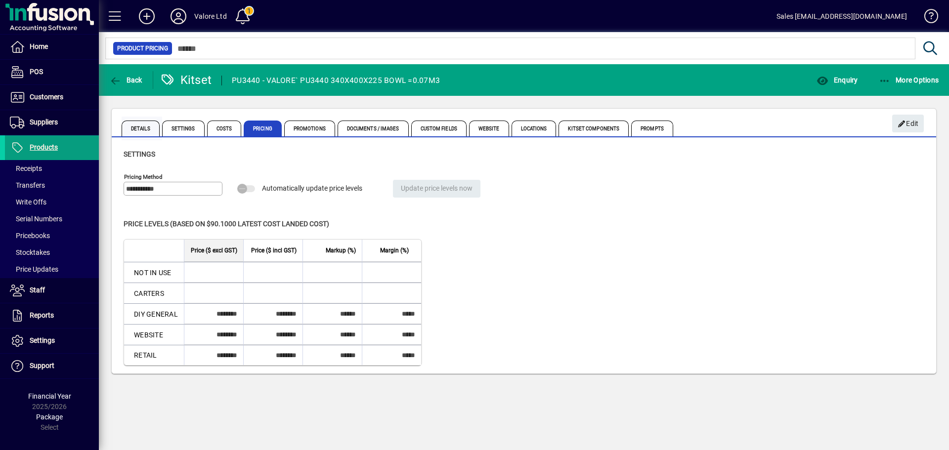 The image size is (949, 450). What do you see at coordinates (52, 236) in the screenshot?
I see `a: Pricebooks` at bounding box center [52, 236].